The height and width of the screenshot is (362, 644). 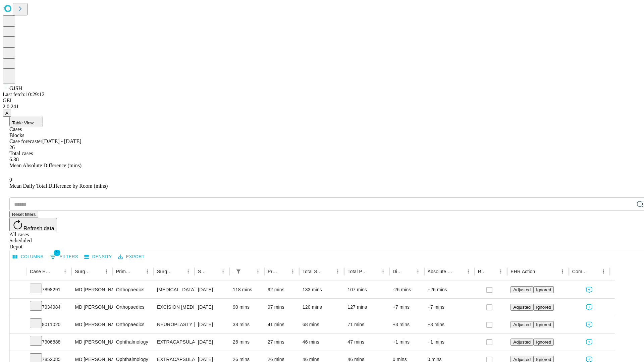 What do you see at coordinates (312, 271) in the screenshot?
I see `div: Total Scheduled Duration` at bounding box center [312, 271].